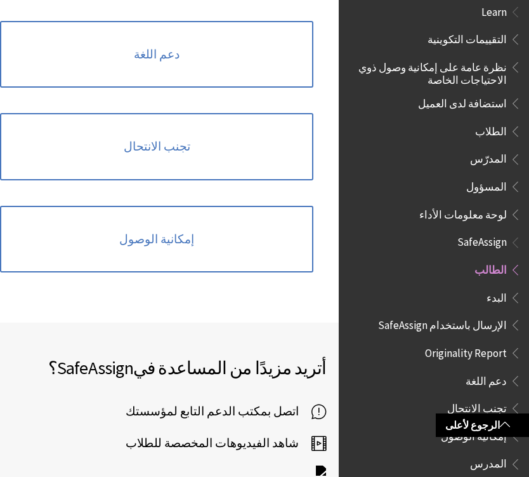 This screenshot has width=529, height=477. I want to click on span: الطلاب, so click(491, 129).